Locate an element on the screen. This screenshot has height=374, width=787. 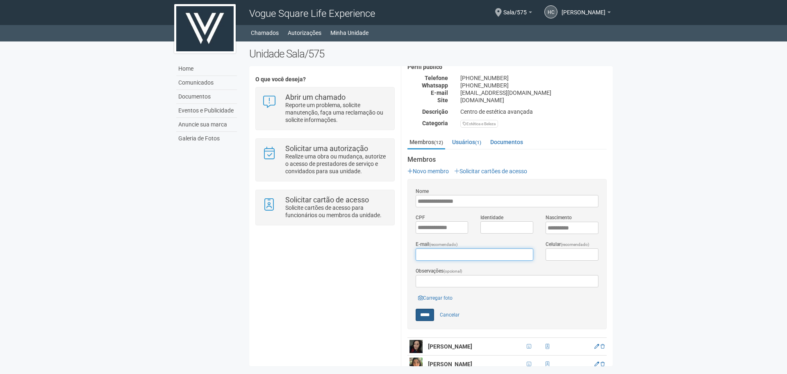
a: Carregar foto is located at coordinates (435, 298).